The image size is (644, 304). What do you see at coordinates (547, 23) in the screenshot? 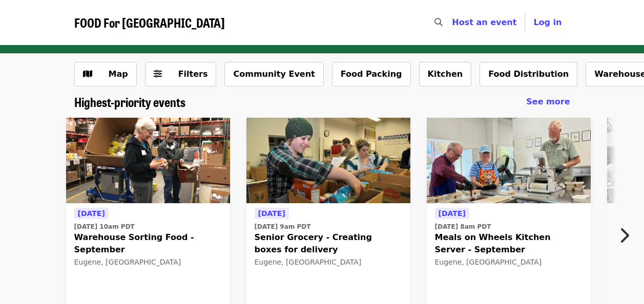
I see `button: Log in` at bounding box center [547, 23].